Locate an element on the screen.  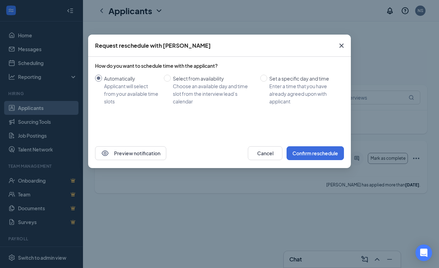
div: Open Intercom Messenger is located at coordinates (424, 253).